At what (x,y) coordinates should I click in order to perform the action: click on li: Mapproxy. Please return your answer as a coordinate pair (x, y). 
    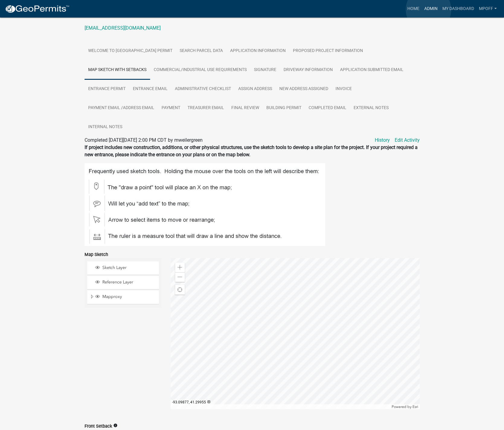
    Looking at the image, I should click on (123, 297).